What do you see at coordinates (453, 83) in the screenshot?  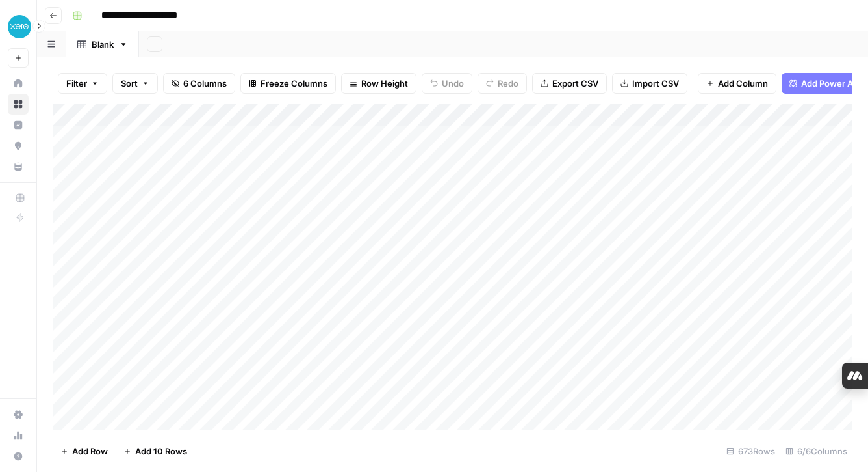 I see `span: Undo` at bounding box center [453, 83].